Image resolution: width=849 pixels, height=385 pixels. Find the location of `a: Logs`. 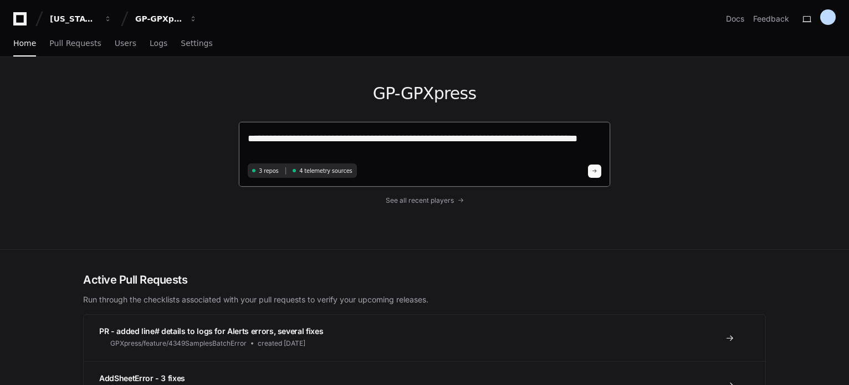

a: Logs is located at coordinates (158, 44).